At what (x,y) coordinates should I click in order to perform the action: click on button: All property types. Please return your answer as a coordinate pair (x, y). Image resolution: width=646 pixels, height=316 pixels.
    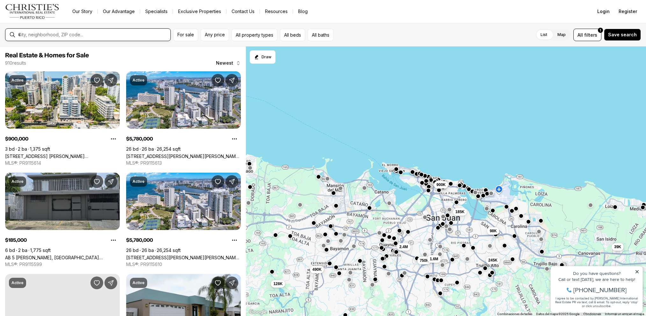
    Looking at the image, I should click on (255, 35).